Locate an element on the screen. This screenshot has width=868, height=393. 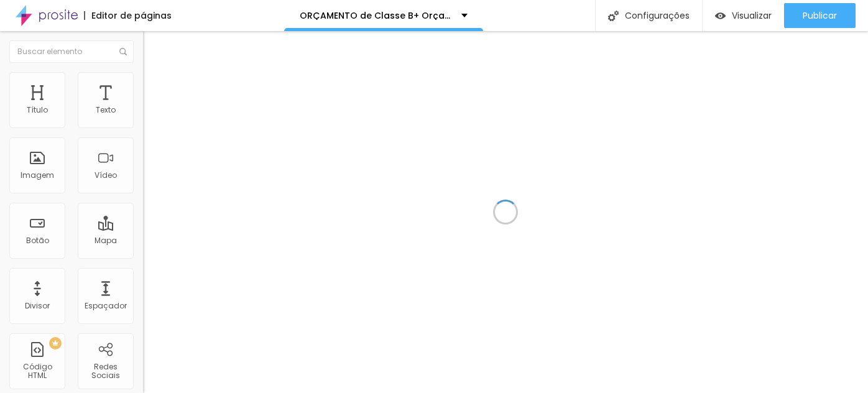
div: Vídeo is located at coordinates (106, 175).